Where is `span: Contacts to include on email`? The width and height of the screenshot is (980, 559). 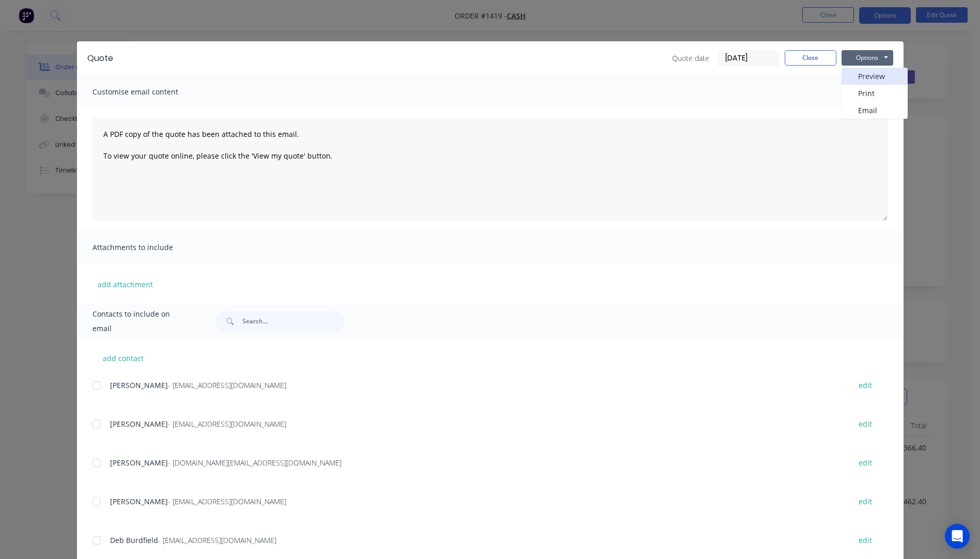
span: Contacts to include on email is located at coordinates (141, 321).